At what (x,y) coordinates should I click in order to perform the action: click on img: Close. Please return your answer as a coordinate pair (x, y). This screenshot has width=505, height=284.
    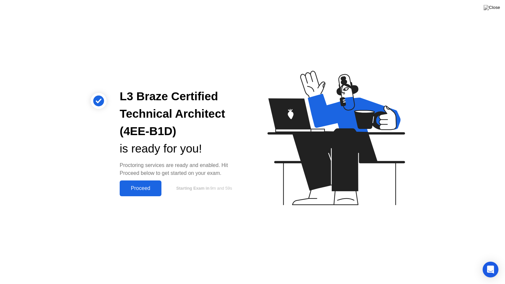
    Looking at the image, I should click on (492, 8).